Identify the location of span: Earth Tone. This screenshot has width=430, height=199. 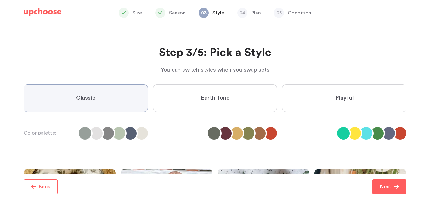
(215, 98).